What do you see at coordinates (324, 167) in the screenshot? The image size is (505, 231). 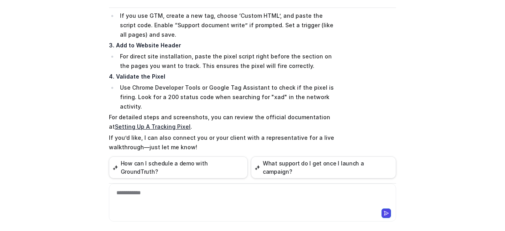 I see `button: What support do I get once I launch a campaign?` at bounding box center [324, 167].